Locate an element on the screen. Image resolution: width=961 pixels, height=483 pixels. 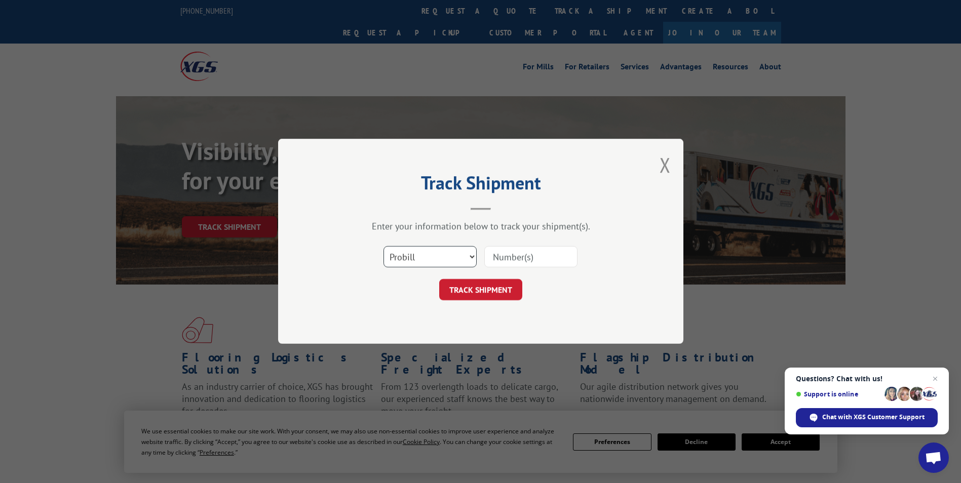
div: Open chat is located at coordinates (933, 458).